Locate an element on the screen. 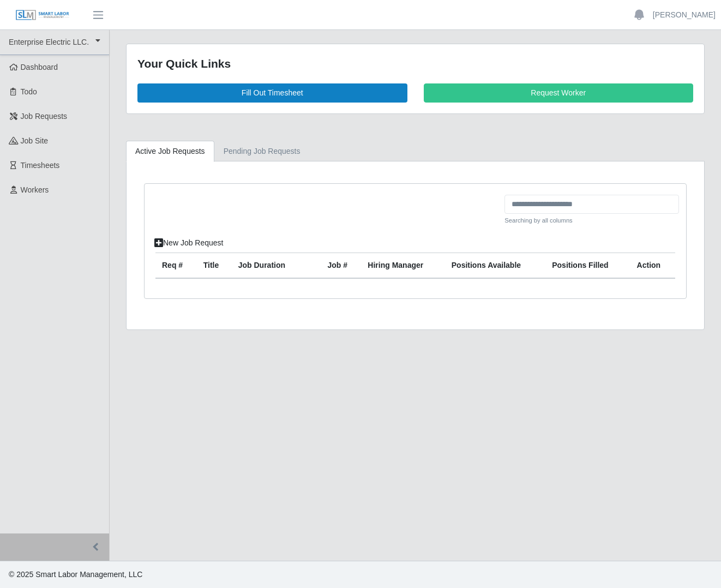 The width and height of the screenshot is (721, 588). span: Timesheets is located at coordinates (41, 165).